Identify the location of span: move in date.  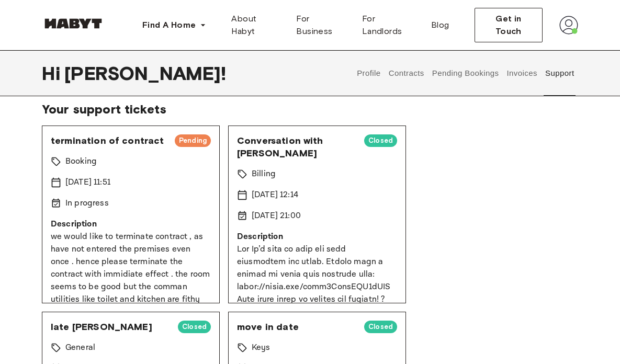
(296, 327).